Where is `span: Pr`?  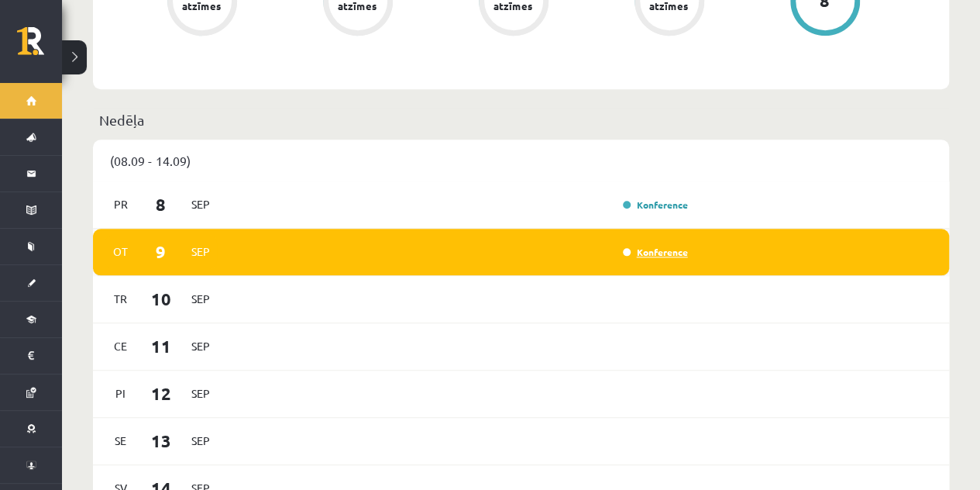 span: Pr is located at coordinates (121, 204).